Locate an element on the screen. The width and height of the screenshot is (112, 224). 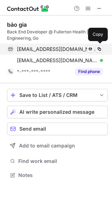
img: ContactOut v5.3.10 is located at coordinates (28, 8).